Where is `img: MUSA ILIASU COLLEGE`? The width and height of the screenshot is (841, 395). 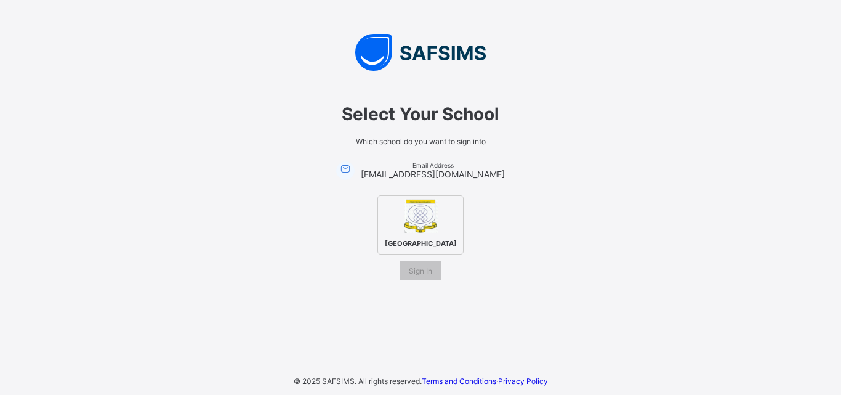 img: MUSA ILIASU COLLEGE is located at coordinates (421, 216).